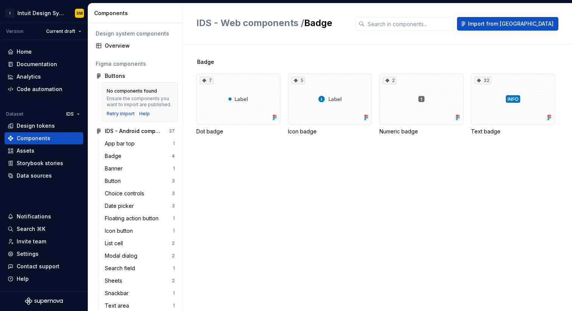 Image resolution: width=572 pixels, height=311 pixels. Describe the element at coordinates (206, 81) in the screenshot. I see `div: 7` at that location.